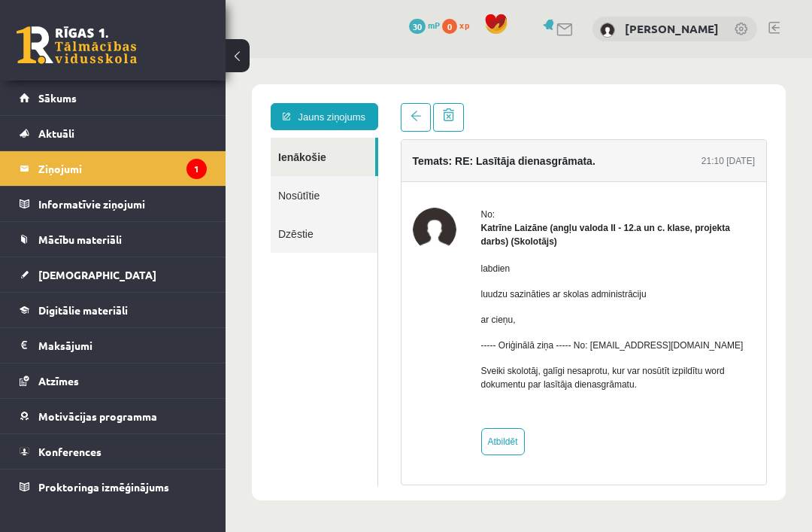  Describe the element at coordinates (58, 381) in the screenshot. I see `span: Atzīmes` at that location.